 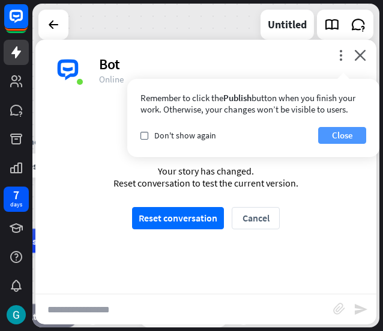 I want to click on div: days, so click(x=16, y=204).